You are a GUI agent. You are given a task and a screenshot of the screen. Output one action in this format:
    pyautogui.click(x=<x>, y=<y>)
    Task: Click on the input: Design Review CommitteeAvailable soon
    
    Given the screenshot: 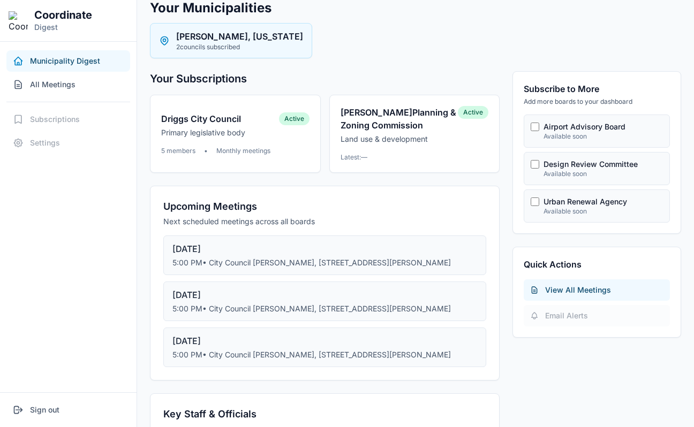 What is the action you would take?
    pyautogui.click(x=535, y=164)
    